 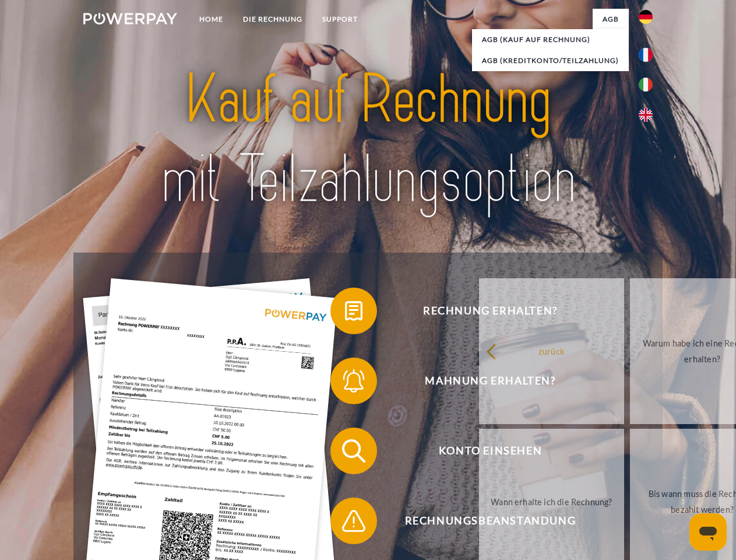 What do you see at coordinates (646, 55) in the screenshot?
I see `img: fr` at bounding box center [646, 55].